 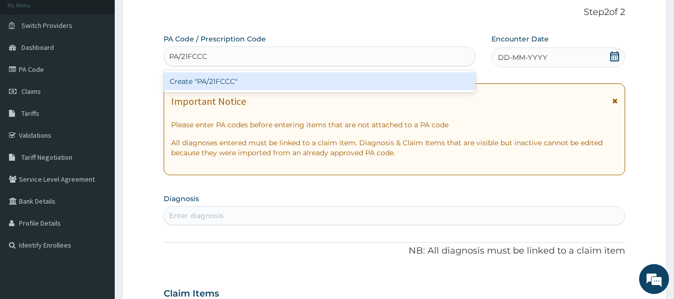 What do you see at coordinates (208, 101) in the screenshot?
I see `h1: Important Notice` at bounding box center [208, 101].